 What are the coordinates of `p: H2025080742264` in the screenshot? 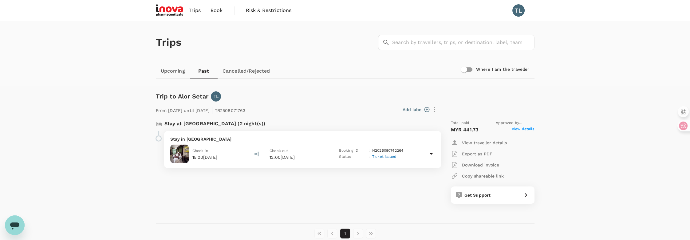 It's located at (388, 151).